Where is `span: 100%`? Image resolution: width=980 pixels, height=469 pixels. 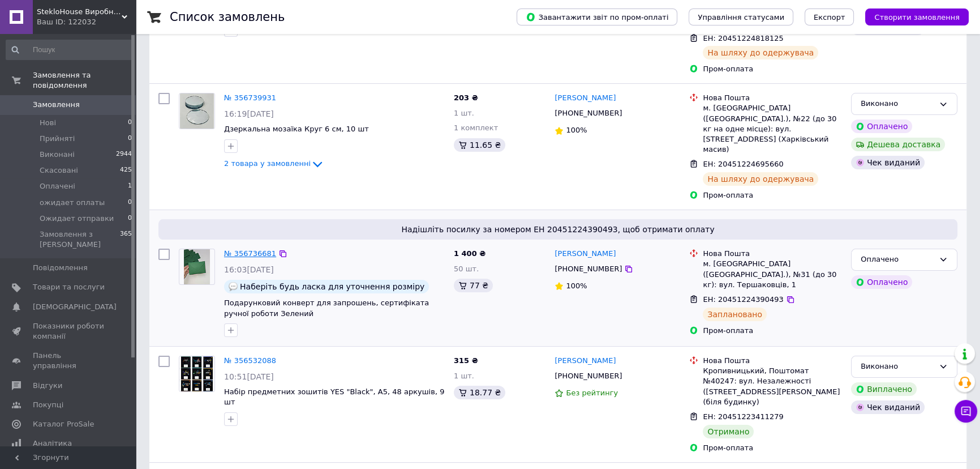 span: 100% is located at coordinates (576, 285).